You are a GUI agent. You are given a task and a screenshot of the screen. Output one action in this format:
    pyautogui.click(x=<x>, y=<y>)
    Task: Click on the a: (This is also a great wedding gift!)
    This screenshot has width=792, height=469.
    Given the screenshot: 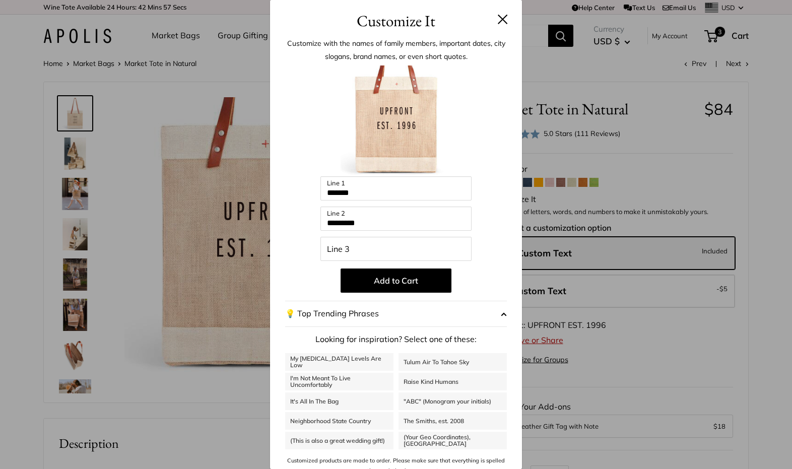 What is the action you would take?
    pyautogui.click(x=339, y=440)
    